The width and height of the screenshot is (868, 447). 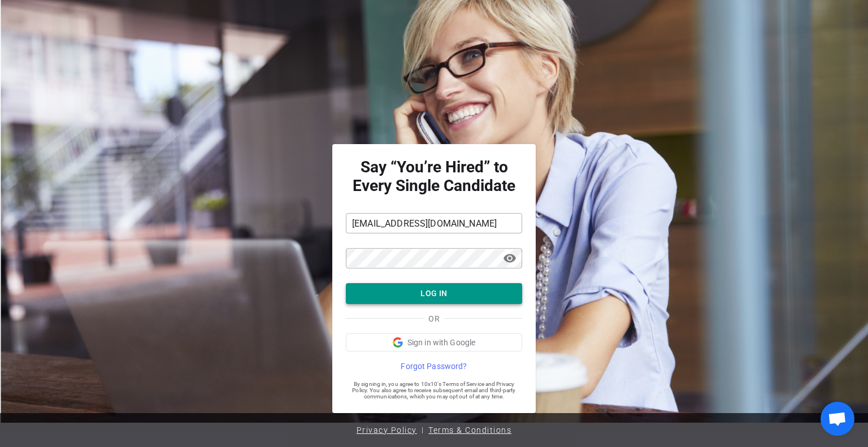 What do you see at coordinates (434, 293) in the screenshot?
I see `button: LOG IN` at bounding box center [434, 293].